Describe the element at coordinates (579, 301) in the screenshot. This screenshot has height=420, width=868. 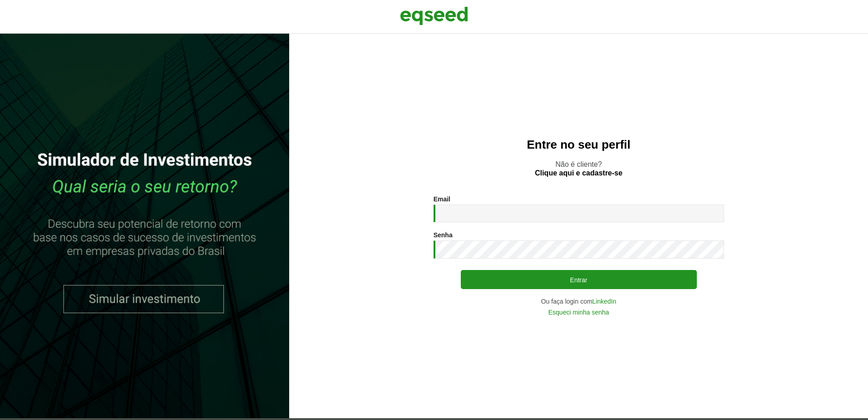
I see `div: Ou faça login com` at that location.